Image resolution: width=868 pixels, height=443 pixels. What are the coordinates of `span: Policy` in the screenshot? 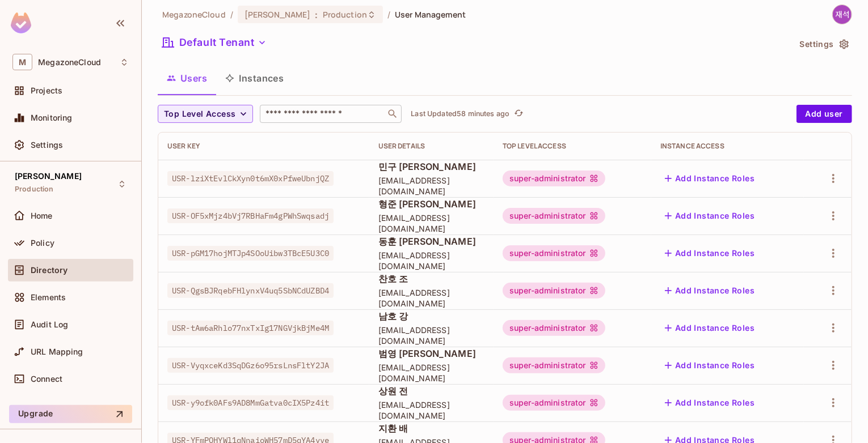 It's located at (43, 243).